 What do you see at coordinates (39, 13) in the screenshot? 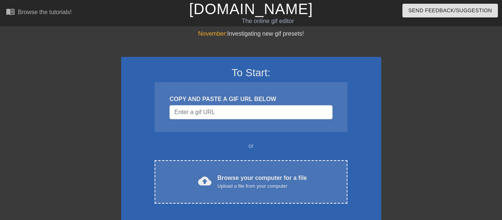
I see `a: Browse the tutorials!` at bounding box center [39, 13].